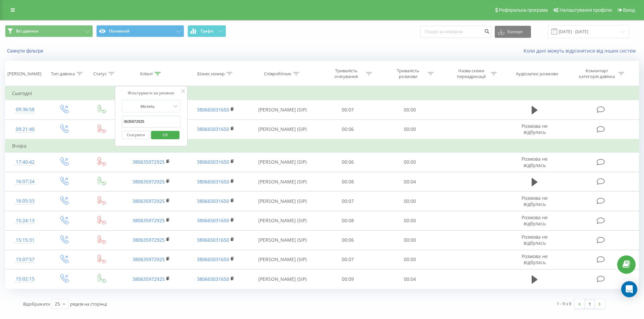  What do you see at coordinates (27, 31) in the screenshot?
I see `span: Всі дзвінки` at bounding box center [27, 31].